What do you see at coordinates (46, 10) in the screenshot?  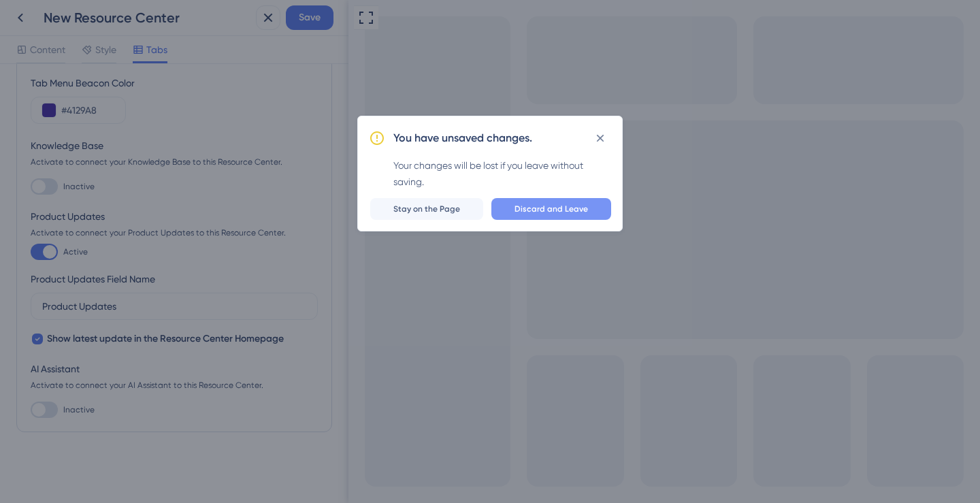 I see `span: Resource Center` at bounding box center [46, 10].